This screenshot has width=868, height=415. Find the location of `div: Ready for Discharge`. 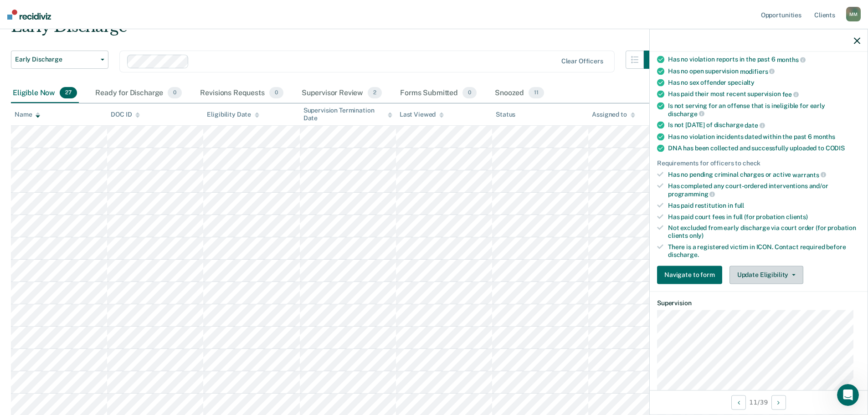

div: Ready for Discharge is located at coordinates (138, 93).